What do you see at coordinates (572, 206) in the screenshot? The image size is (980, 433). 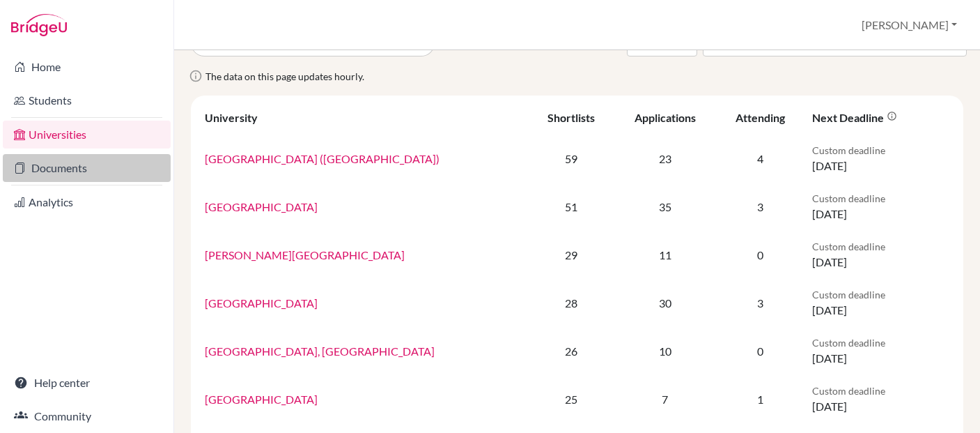 I see `td: 51` at bounding box center [572, 206].